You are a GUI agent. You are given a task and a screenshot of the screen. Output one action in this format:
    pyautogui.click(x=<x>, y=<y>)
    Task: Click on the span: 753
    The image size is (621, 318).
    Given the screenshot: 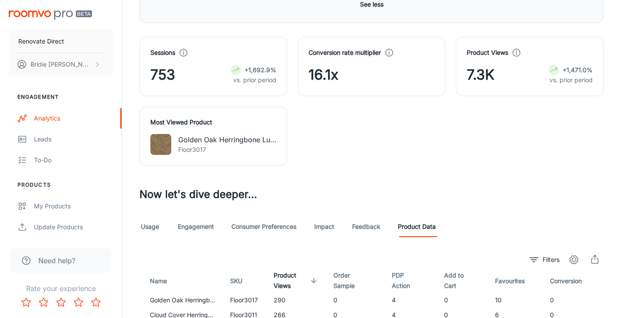 What is the action you would take?
    pyautogui.click(x=162, y=75)
    